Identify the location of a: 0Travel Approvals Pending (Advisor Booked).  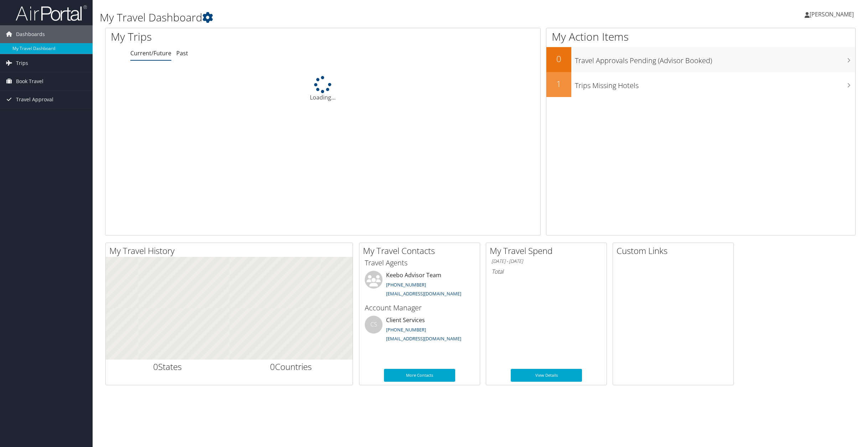
(701, 59).